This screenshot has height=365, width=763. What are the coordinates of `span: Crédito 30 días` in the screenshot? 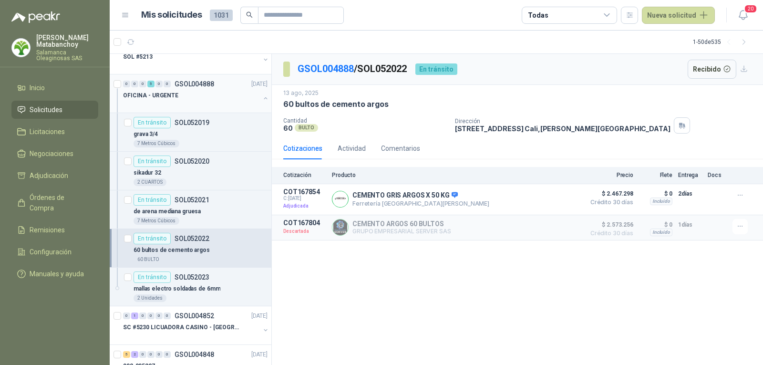 It's located at (609, 233).